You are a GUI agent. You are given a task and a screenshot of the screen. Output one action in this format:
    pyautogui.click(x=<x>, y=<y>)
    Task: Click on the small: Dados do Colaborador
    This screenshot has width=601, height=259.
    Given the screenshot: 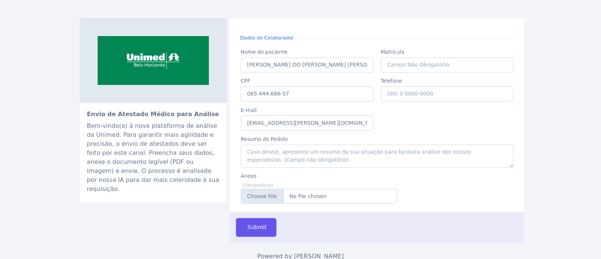 What is the action you would take?
    pyautogui.click(x=267, y=38)
    